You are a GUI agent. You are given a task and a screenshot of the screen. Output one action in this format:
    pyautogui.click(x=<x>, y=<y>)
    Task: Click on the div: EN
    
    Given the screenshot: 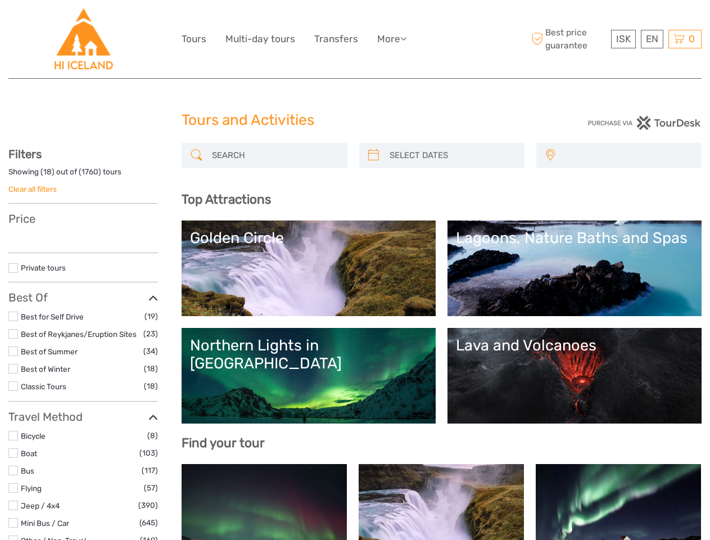 What is the action you would take?
    pyautogui.click(x=652, y=39)
    